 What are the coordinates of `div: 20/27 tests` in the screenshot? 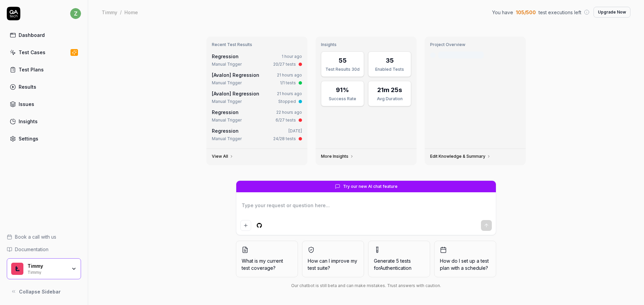 It's located at (284, 64).